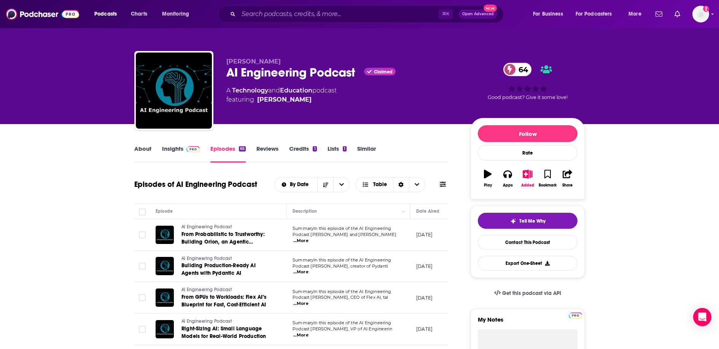  I want to click on label: My Notes, so click(527, 322).